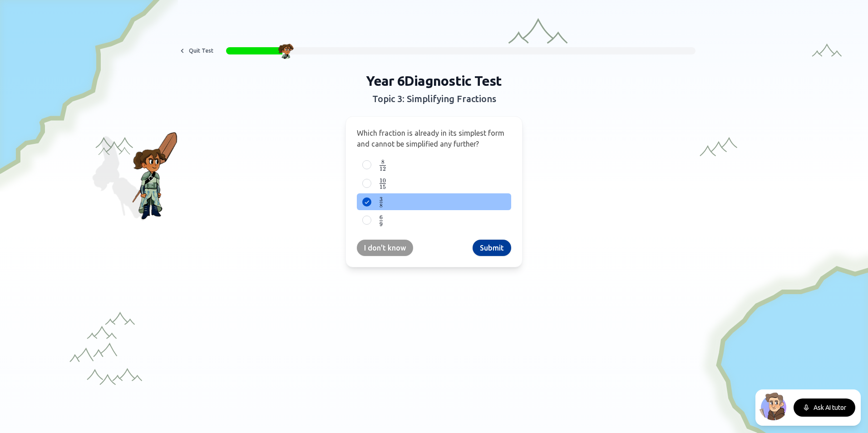  What do you see at coordinates (824, 408) in the screenshot?
I see `button: Ask AI tutor` at bounding box center [824, 408].